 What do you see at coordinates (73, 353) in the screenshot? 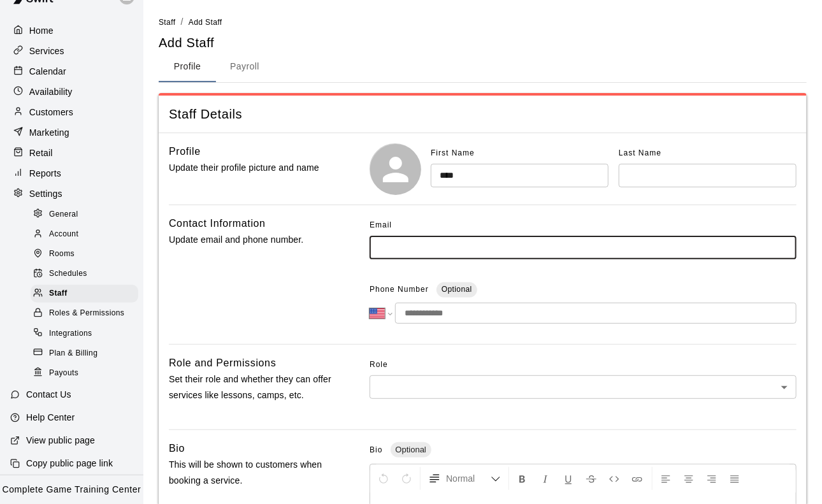
I see `span: Plan & Billing` at bounding box center [73, 353].